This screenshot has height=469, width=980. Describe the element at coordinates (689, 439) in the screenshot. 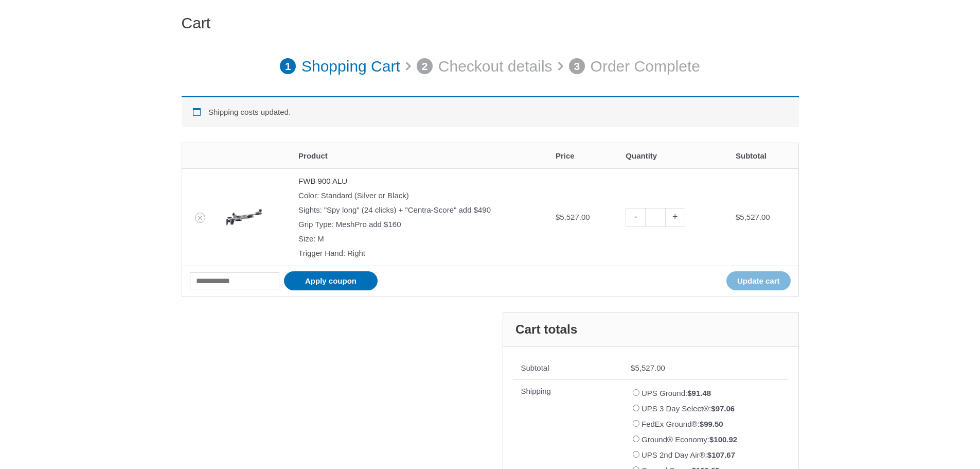

I see `label: Ground® Economy:` at that location.